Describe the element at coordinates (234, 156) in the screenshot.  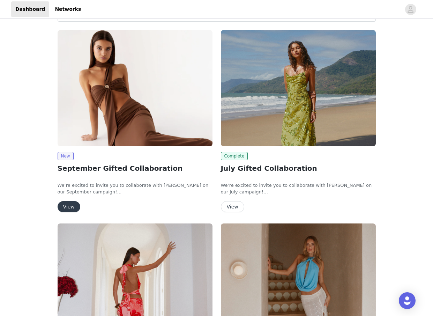
I see `span: Complete` at that location.